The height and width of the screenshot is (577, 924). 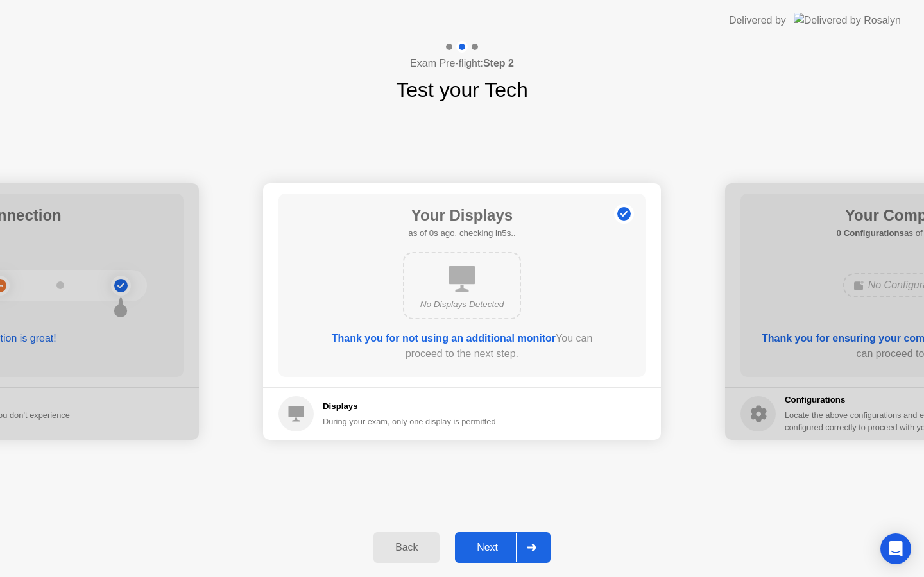 I want to click on button: Back, so click(x=406, y=547).